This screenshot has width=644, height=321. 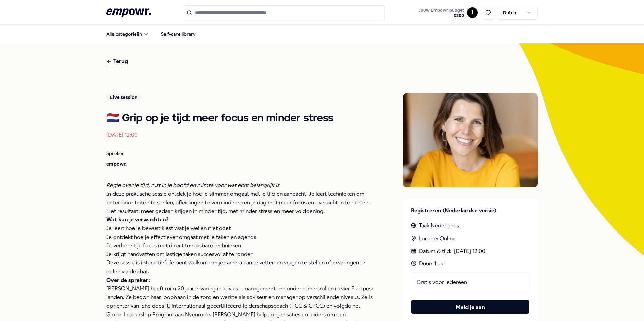 What do you see at coordinates (241, 245) in the screenshot?
I see `p: Je verbetert je focus met direct toepasbare technieken` at bounding box center [241, 245].